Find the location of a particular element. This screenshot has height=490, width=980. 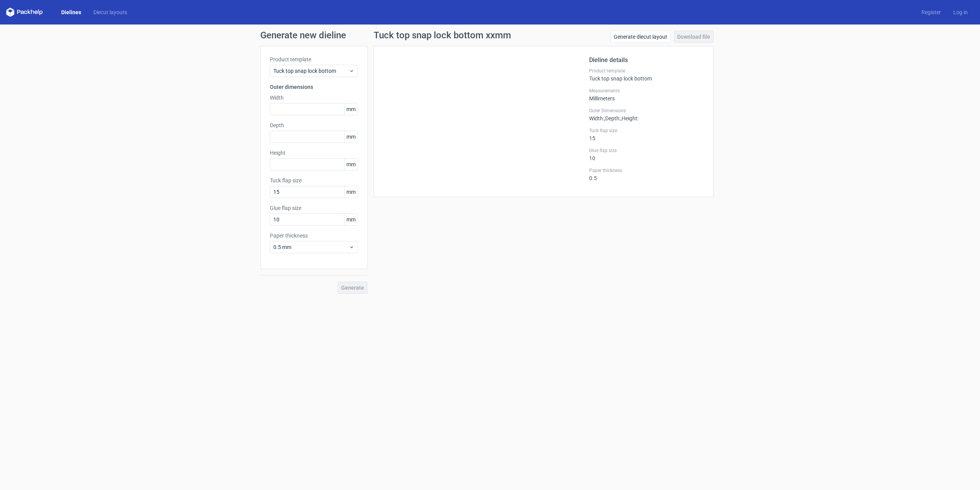

a: Dielines is located at coordinates (71, 12).